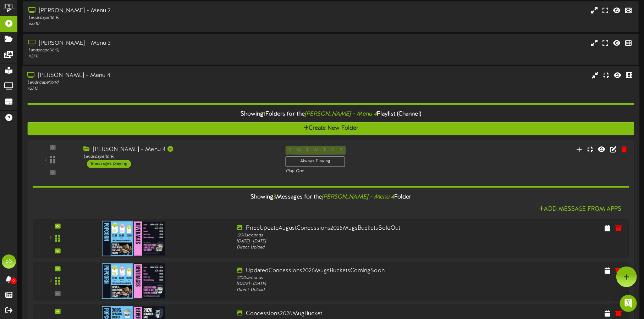 This screenshot has height=319, width=644. Describe the element at coordinates (629, 304) in the screenshot. I see `div: Open Intercom Messenger` at that location.